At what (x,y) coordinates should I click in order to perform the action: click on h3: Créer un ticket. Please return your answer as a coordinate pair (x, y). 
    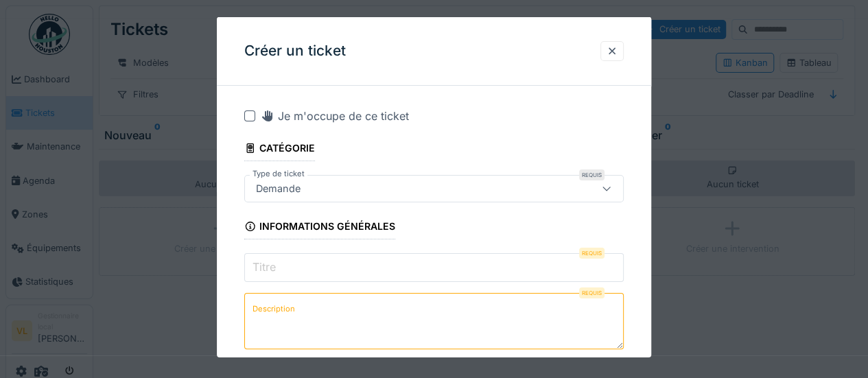
    Looking at the image, I should click on (295, 50).